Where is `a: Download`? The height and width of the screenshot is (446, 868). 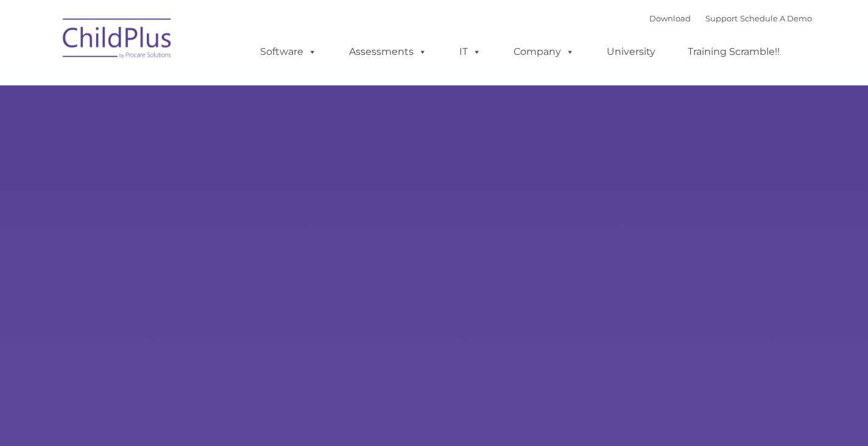 a: Download is located at coordinates (670, 18).